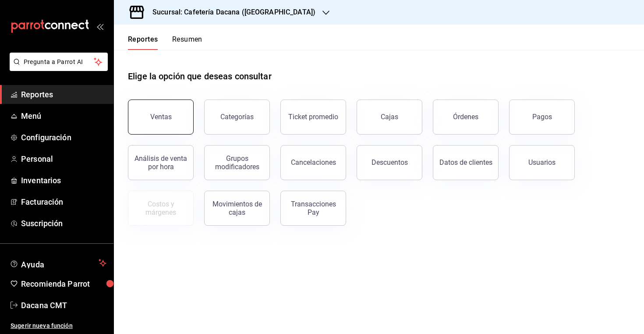 This screenshot has width=644, height=334. What do you see at coordinates (466, 163) in the screenshot?
I see `button: Datos de clientes` at bounding box center [466, 163].